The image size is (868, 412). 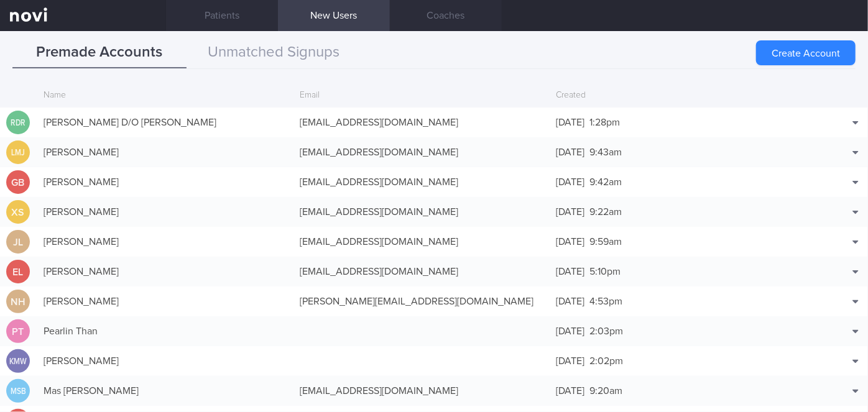 I want to click on div: LMJ, so click(x=18, y=152).